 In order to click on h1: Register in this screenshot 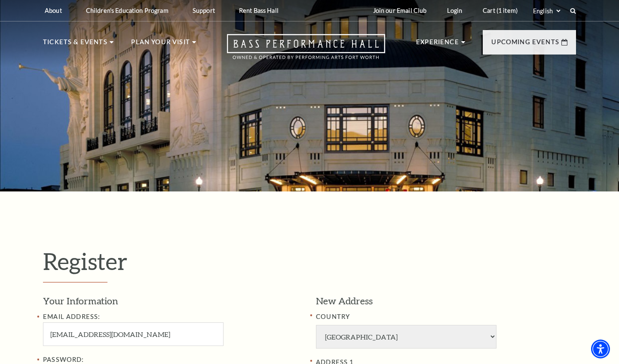, I will do `click(310, 265)`.